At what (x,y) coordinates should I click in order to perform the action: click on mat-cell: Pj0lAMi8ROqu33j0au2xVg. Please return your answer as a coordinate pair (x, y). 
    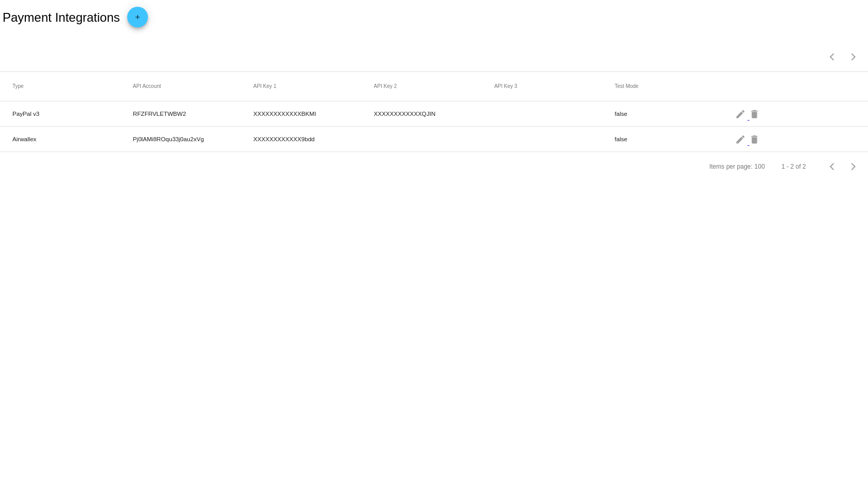
    Looking at the image, I should click on (193, 139).